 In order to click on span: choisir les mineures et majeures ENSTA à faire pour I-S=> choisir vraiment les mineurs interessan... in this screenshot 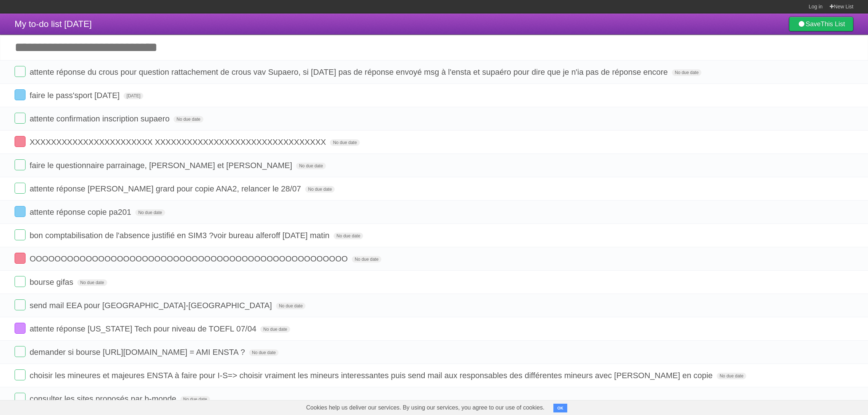, I will do `click(372, 375)`.